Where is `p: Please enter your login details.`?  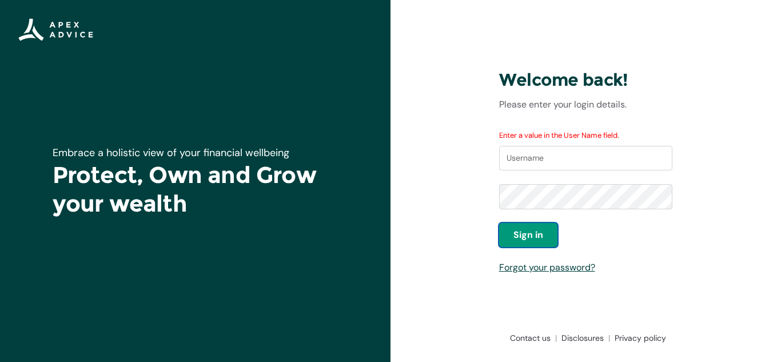 p: Please enter your login details. is located at coordinates (586, 105).